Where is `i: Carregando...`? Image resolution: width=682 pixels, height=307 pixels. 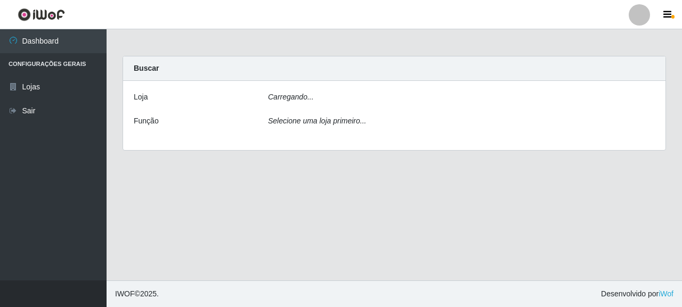
i: Carregando... is located at coordinates (291, 97).